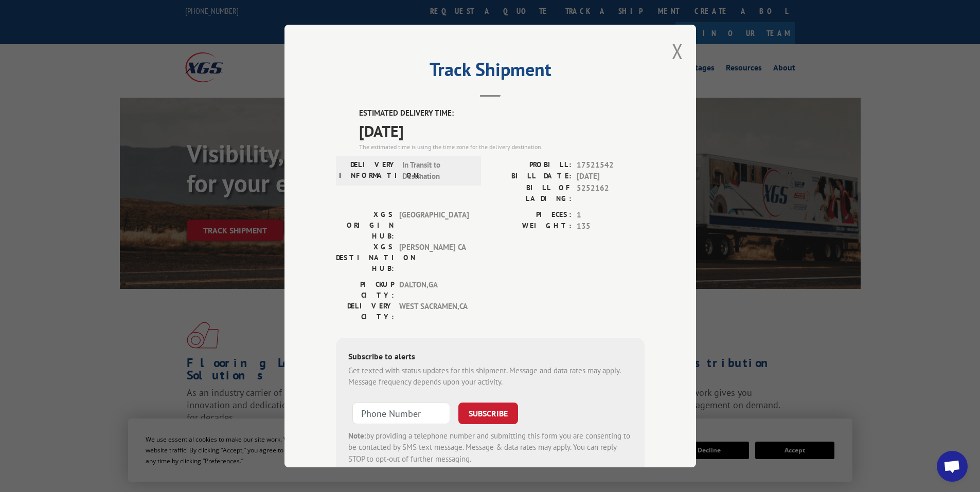 The width and height of the screenshot is (980, 492). I want to click on strong: Note:, so click(357, 436).